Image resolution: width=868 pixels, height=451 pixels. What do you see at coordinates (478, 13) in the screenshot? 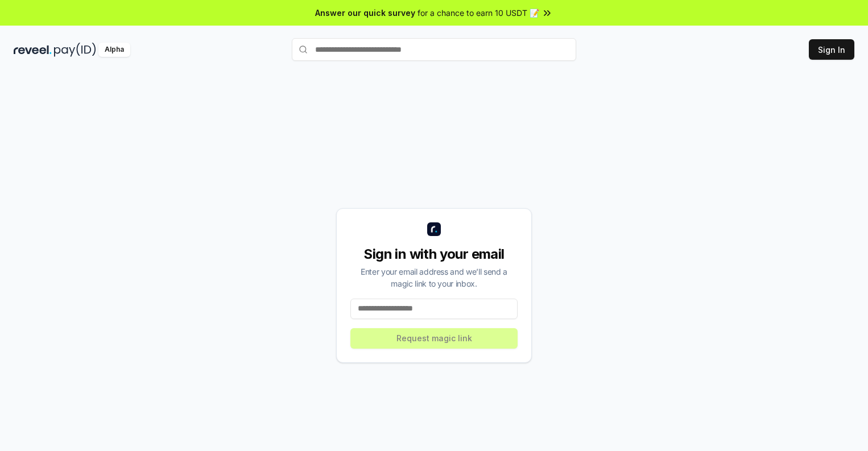
I see `span: for a chance to earn 10 USDT 📝` at bounding box center [478, 13].